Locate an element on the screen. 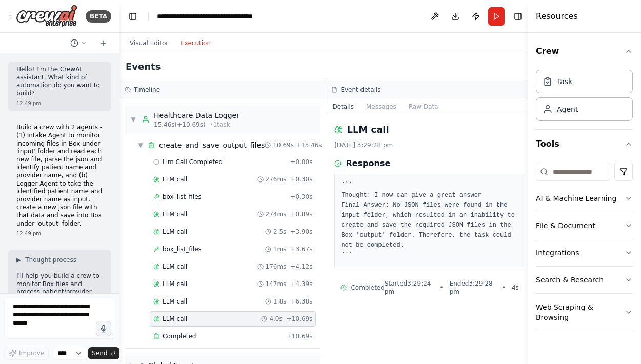 This screenshot has height=364, width=641. span: + 15.46s is located at coordinates (309, 145).